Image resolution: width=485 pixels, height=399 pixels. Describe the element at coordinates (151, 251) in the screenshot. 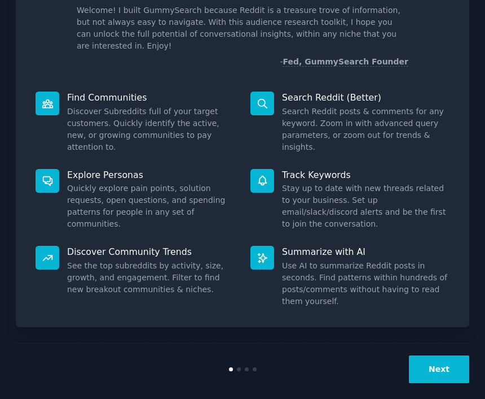

I see `p: Discover Community Trends` at that location.